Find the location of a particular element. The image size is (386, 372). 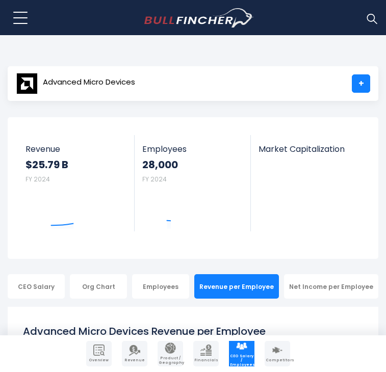

a: Company Competitors is located at coordinates (277, 353).